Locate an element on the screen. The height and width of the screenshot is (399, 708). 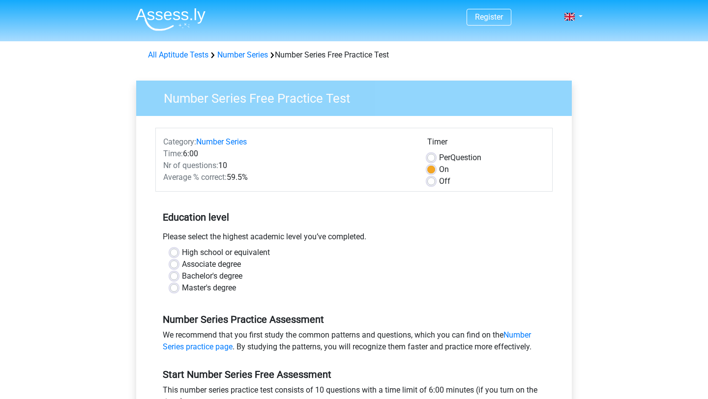
span: Nr of questions: is located at coordinates (191, 165).